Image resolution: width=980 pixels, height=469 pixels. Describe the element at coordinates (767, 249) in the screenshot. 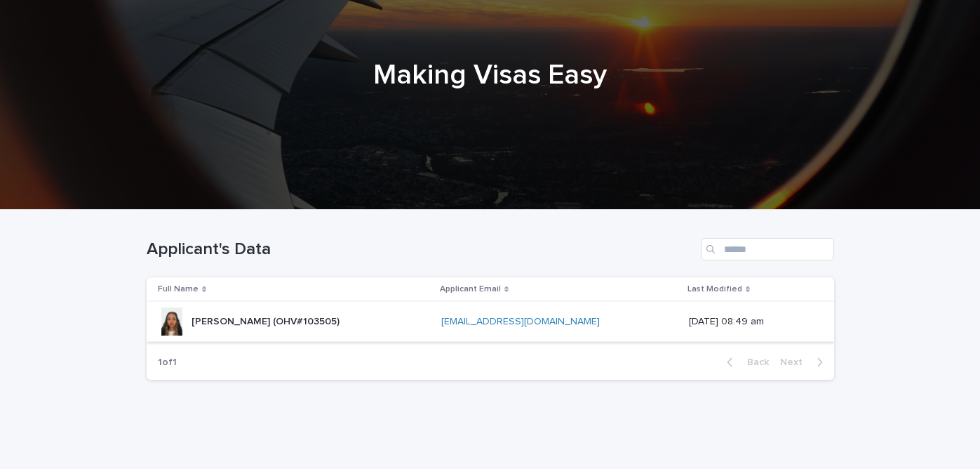

I see `div: Search` at that location.